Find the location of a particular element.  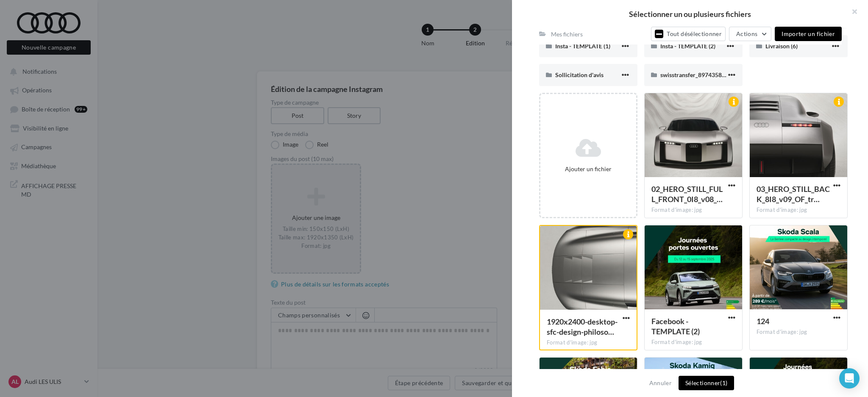

div: Open Intercom Messenger is located at coordinates (849, 378).